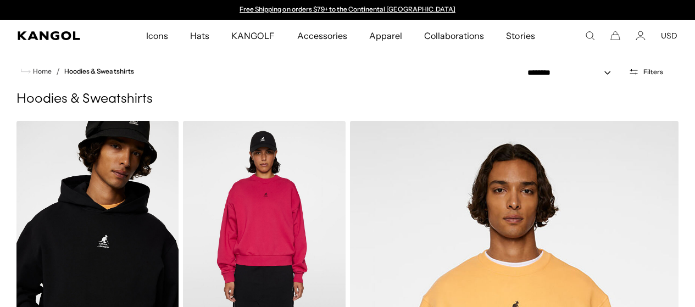 The image size is (695, 307). What do you see at coordinates (616, 36) in the screenshot?
I see `button: Cart` at bounding box center [616, 36].